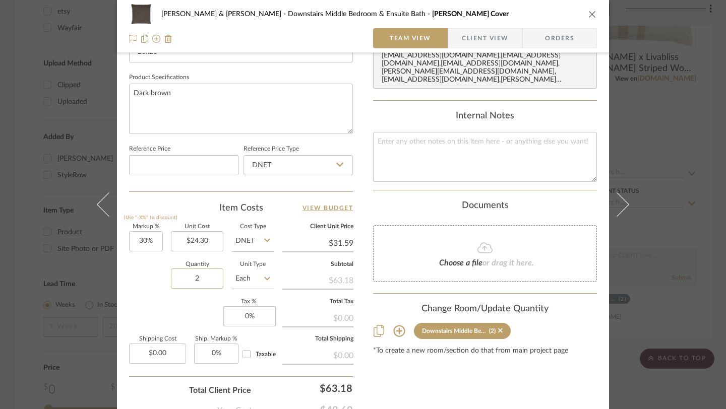 This screenshot has height=409, width=726. Describe the element at coordinates (508, 263) in the screenshot. I see `span: or drag it here.` at that location.